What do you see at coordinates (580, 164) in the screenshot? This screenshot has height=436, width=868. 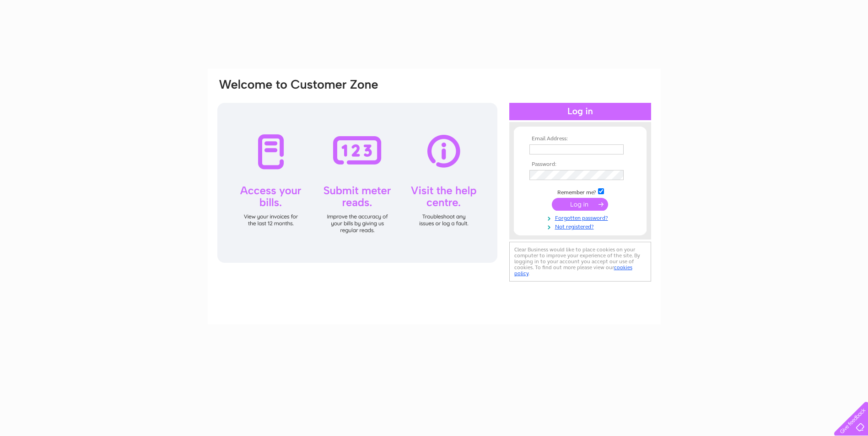 I see `th: Password:` at bounding box center [580, 164].